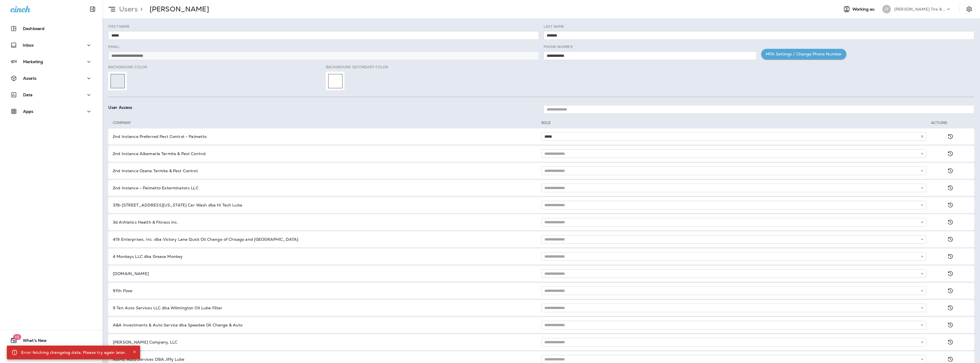 This screenshot has height=363, width=980. Describe the element at coordinates (120, 108) in the screenshot. I see `strong: User Access` at that location.